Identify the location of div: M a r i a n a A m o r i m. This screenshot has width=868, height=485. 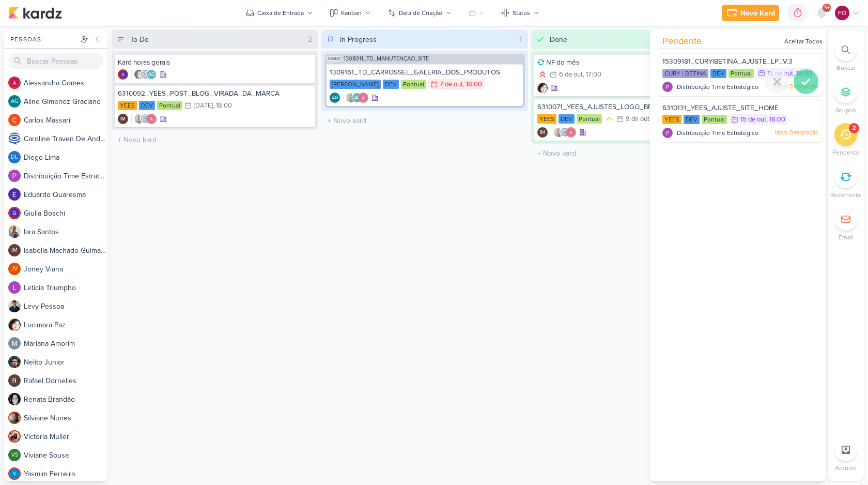
(66, 343).